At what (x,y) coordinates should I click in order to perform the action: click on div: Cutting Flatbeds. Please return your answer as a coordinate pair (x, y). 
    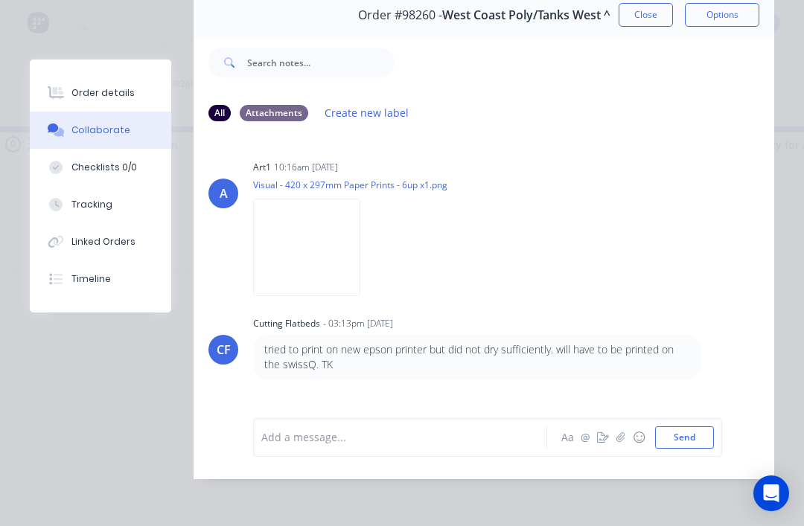
    Looking at the image, I should click on (287, 324).